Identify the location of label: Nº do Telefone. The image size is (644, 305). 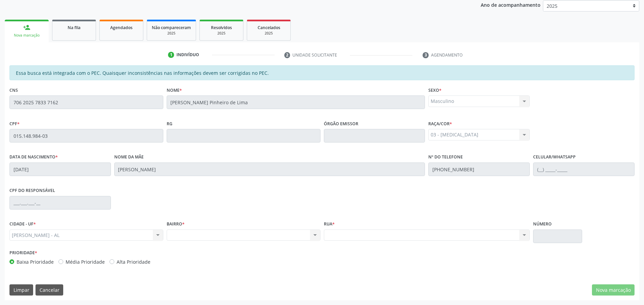
(445, 157).